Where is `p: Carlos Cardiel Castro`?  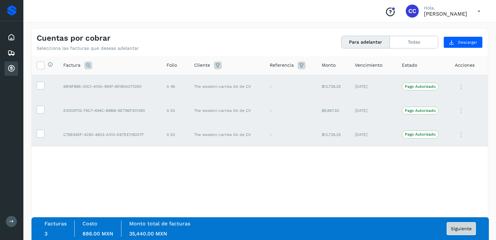
p: Carlos Cardiel Castro is located at coordinates (446, 14).